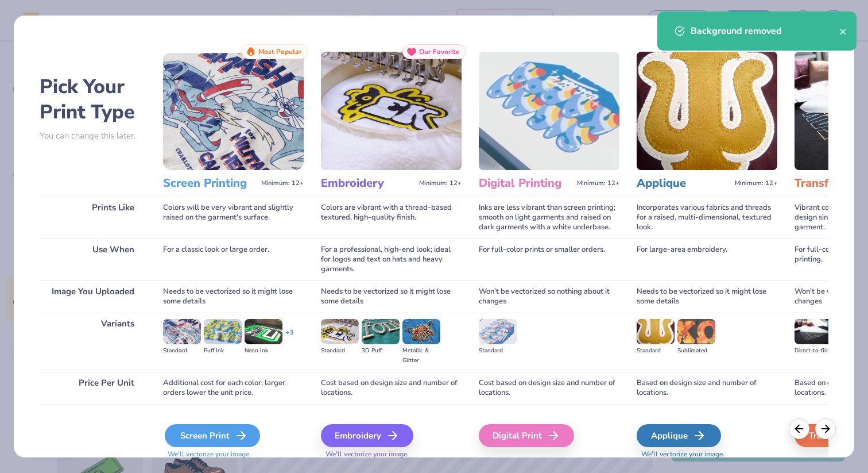 Image resolution: width=868 pixels, height=473 pixels. What do you see at coordinates (92, 136) in the screenshot?
I see `p: You can change this later.` at bounding box center [92, 136].